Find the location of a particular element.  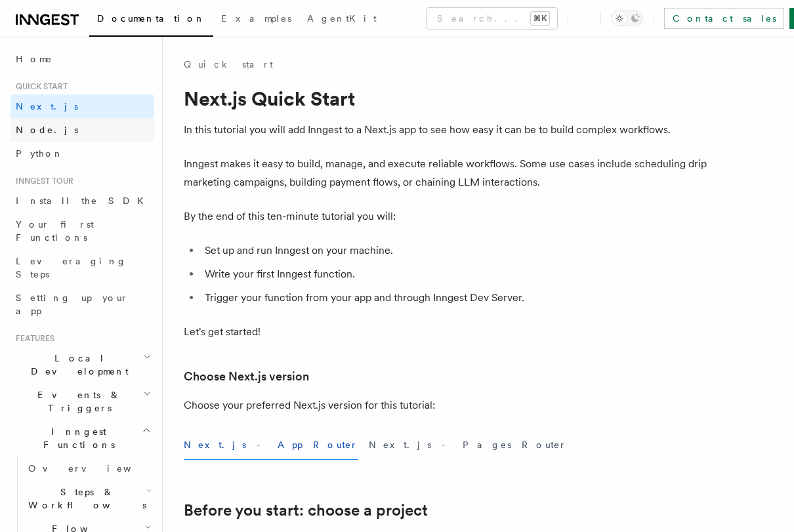

span: Inngest Functions is located at coordinates (76, 438).